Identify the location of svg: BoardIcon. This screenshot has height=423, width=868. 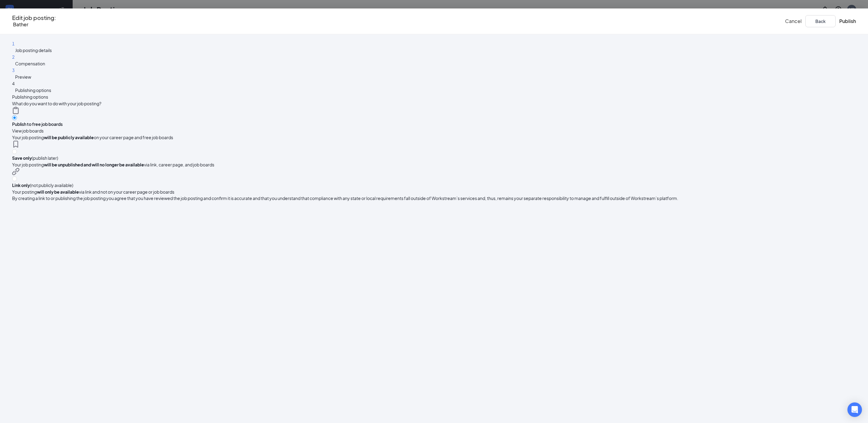
(16, 110).